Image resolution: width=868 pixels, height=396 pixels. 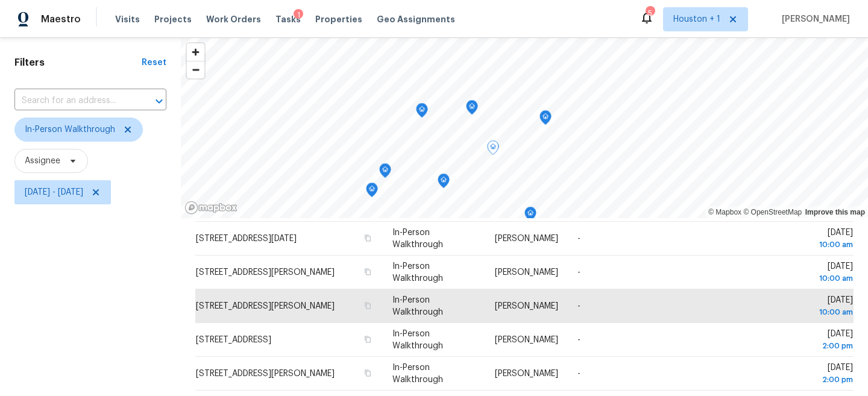 What do you see at coordinates (298, 15) in the screenshot?
I see `div: 1` at bounding box center [298, 15].